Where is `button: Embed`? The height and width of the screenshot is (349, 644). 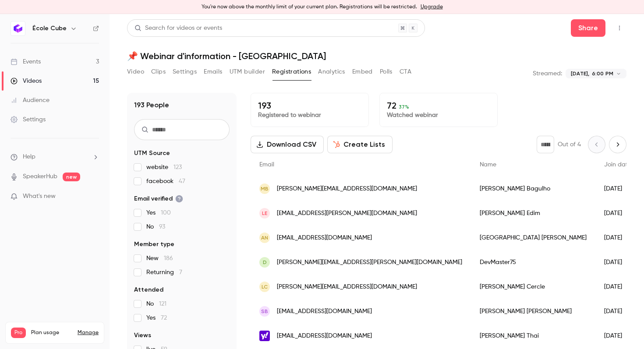
button: Embed is located at coordinates (362, 72).